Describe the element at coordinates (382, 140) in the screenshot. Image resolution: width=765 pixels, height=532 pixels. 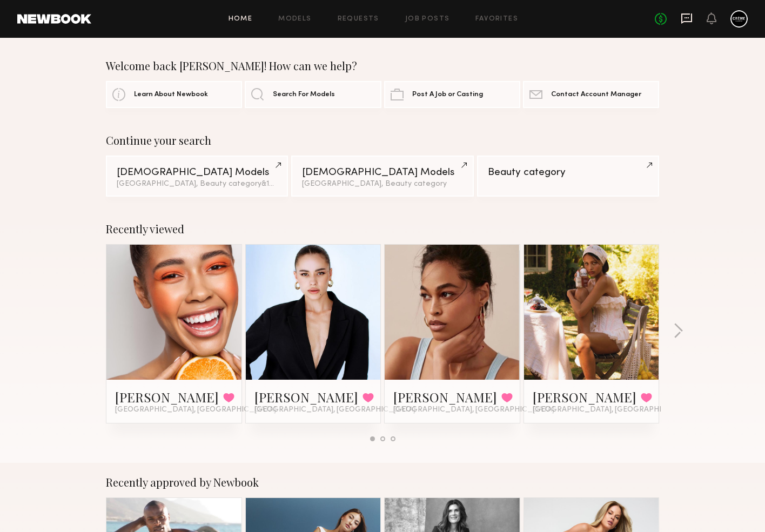
I see `div: Continue your search` at that location.